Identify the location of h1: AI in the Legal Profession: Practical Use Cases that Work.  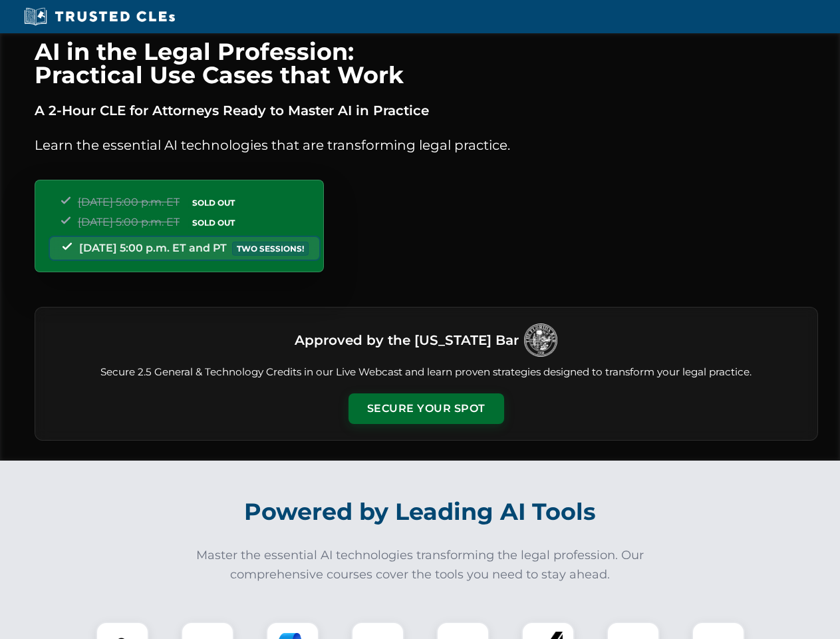
(427, 63).